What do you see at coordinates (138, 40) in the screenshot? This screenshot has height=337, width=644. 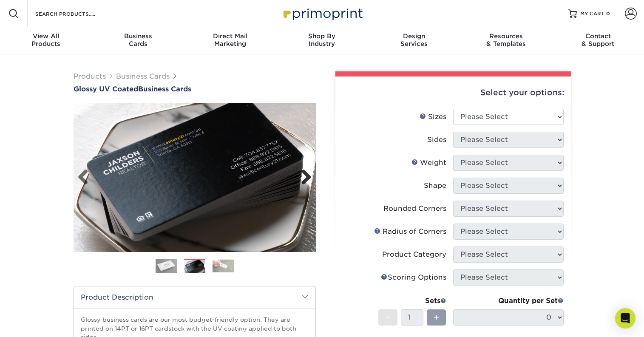 I see `div: Cards` at bounding box center [138, 40].